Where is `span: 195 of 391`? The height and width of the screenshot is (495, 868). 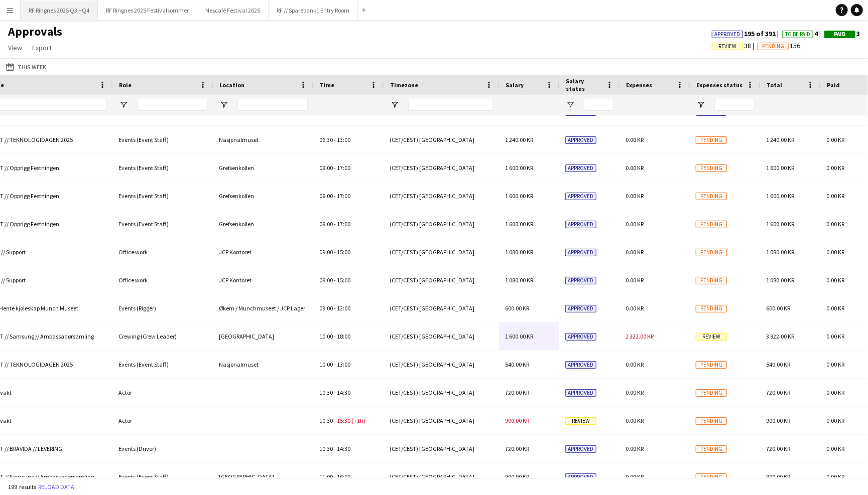
span: 195 of 391 is located at coordinates (747, 34).